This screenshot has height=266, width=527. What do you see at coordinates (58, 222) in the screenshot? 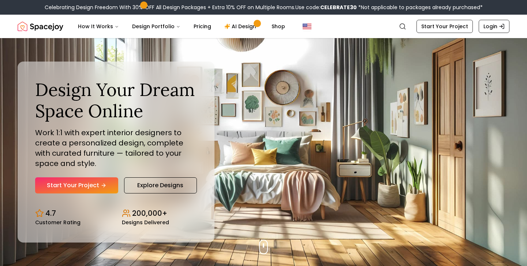
I see `small: Customer Rating` at bounding box center [58, 222].